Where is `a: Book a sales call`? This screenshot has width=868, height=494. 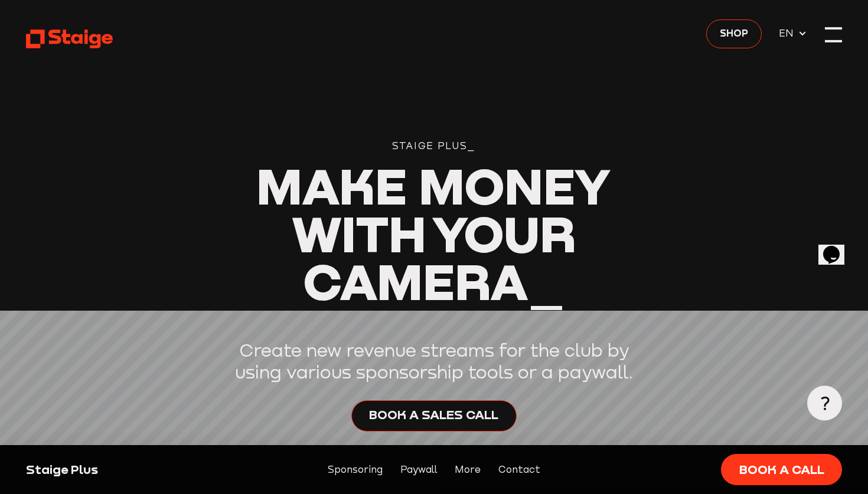 a: Book a sales call is located at coordinates (434, 416).